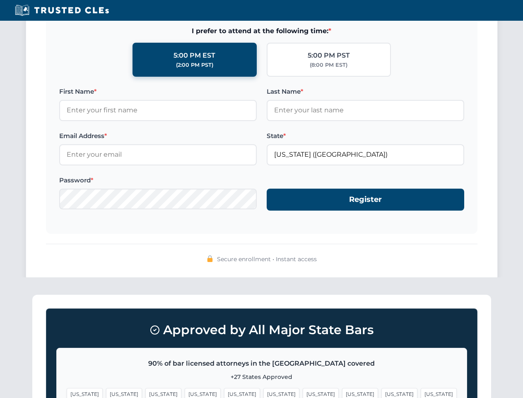 The height and width of the screenshot is (398, 523). Describe the element at coordinates (267, 259) in the screenshot. I see `span: Secure enrollment • Instant access` at that location.